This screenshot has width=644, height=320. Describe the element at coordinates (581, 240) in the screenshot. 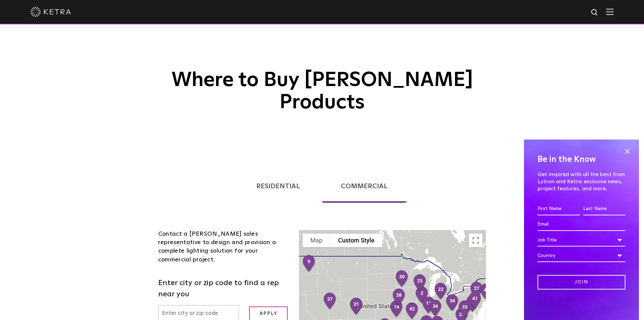

I see `div: Job Title` at that location.